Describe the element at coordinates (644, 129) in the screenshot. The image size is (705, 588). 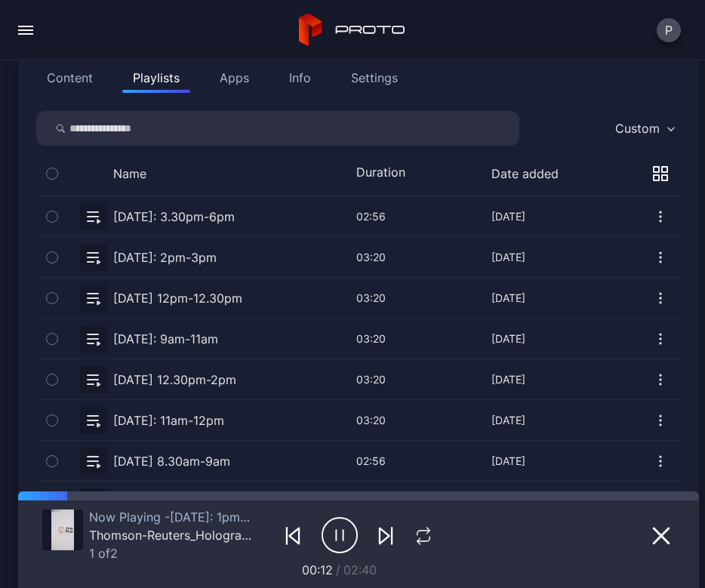
I see `button: Custom` at that location.